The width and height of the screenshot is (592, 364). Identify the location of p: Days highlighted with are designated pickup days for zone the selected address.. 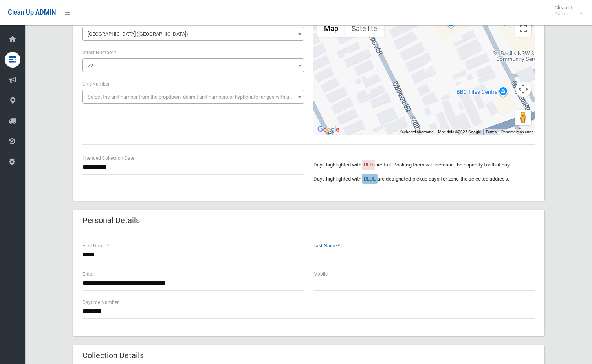
(424, 179).